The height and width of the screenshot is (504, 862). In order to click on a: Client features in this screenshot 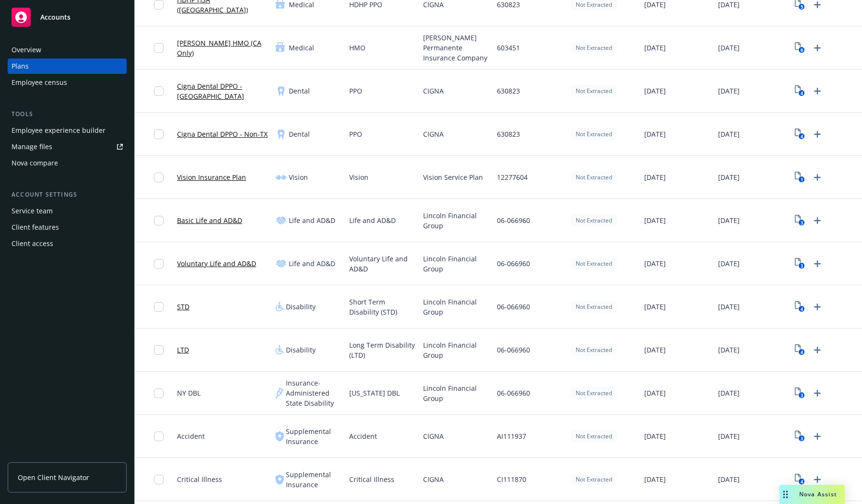, I will do `click(67, 227)`.